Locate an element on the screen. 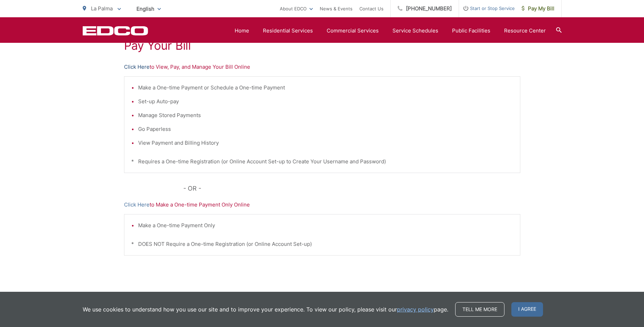  a: Contact Us is located at coordinates (372, 8).